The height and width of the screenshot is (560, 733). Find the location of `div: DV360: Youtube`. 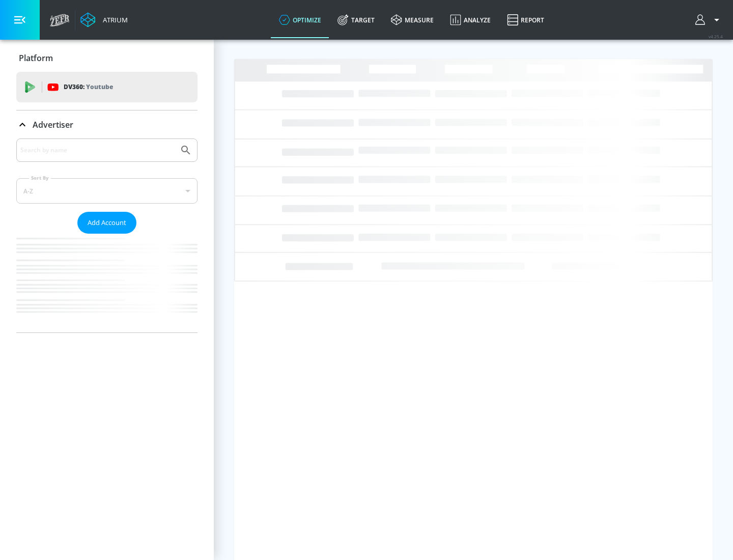

div: DV360: Youtube is located at coordinates (107, 87).